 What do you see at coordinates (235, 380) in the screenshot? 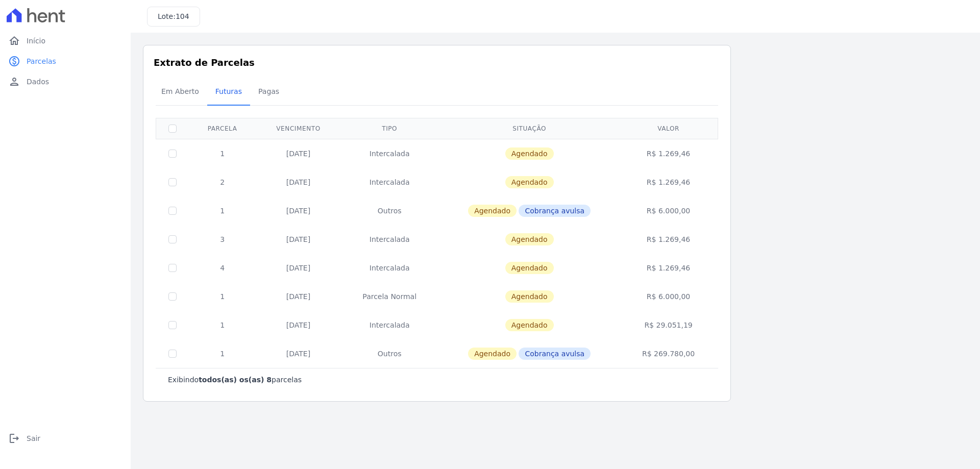
I see `p: Exibindo parcelas` at bounding box center [235, 380].